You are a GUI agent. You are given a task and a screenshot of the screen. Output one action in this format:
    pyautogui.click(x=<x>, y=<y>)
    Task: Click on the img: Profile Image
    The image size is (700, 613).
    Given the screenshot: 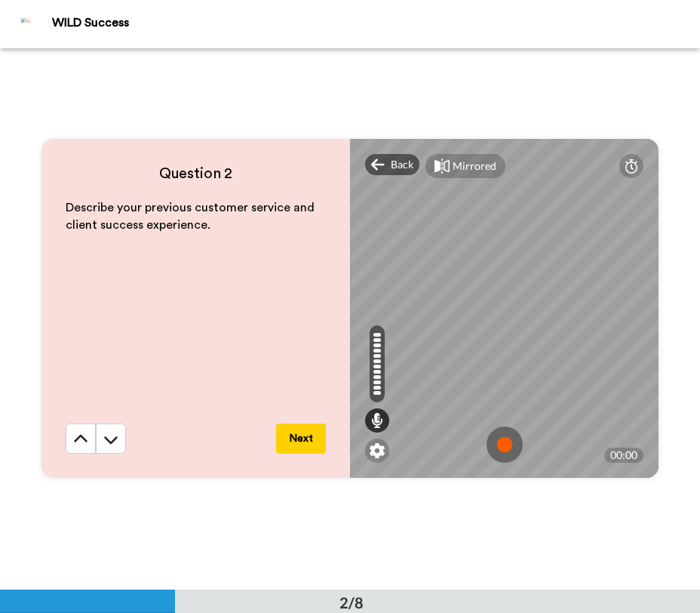 What is the action you would take?
    pyautogui.click(x=26, y=25)
    